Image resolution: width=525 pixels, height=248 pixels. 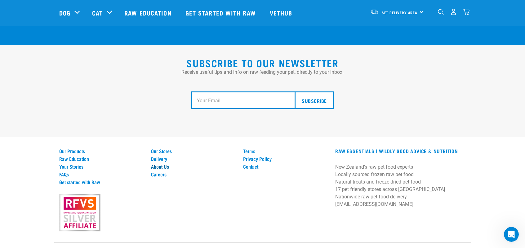 What do you see at coordinates (453, 12) in the screenshot?
I see `img: user.png` at bounding box center [453, 12].